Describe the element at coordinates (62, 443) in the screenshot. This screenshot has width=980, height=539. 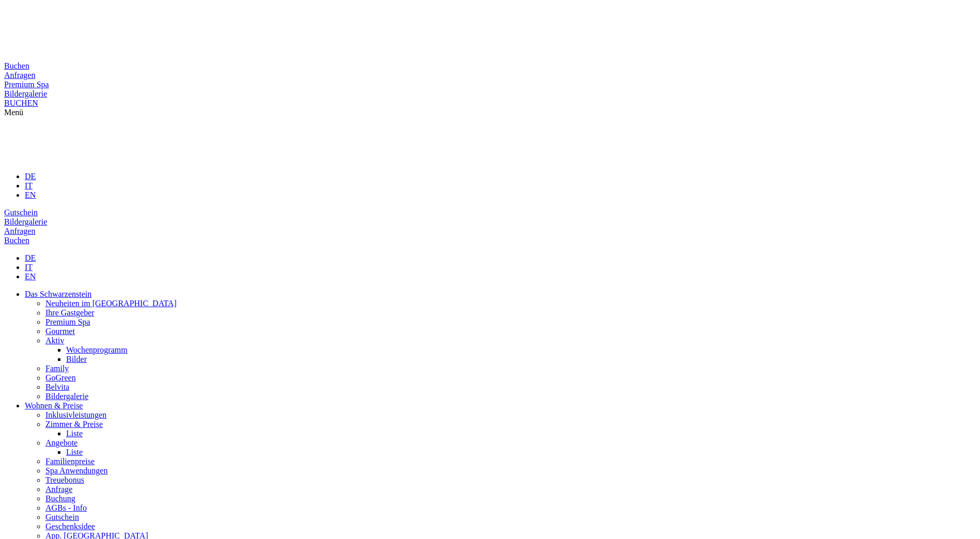
I see `a: Angebote` at that location.